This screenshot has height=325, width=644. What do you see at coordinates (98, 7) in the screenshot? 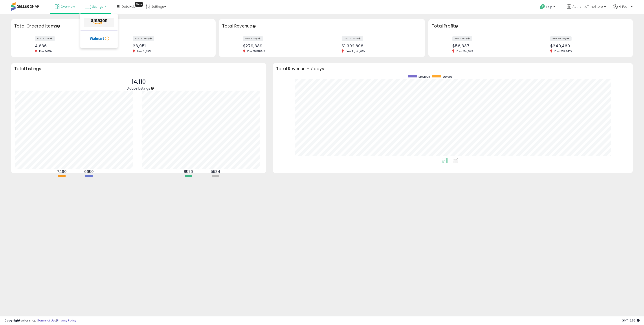
I see `span: Listings` at bounding box center [98, 7].